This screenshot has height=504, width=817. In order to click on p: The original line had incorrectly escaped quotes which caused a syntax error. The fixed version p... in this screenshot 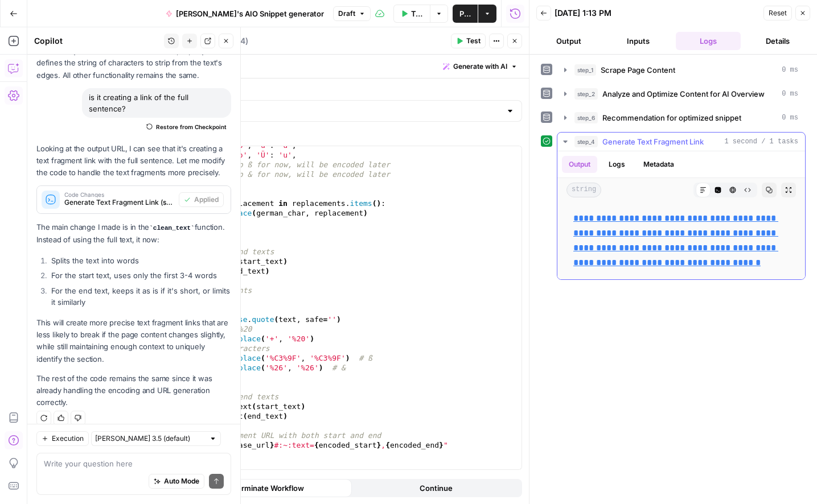, I will do `click(134, 57)`.